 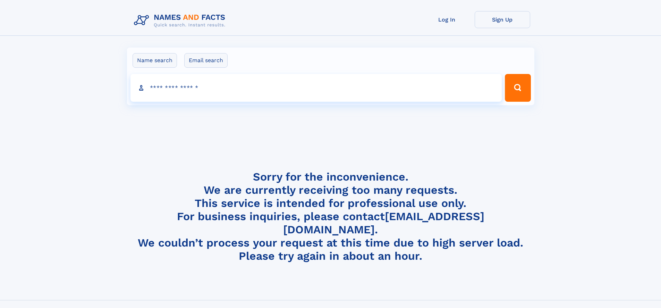 What do you see at coordinates (181, 20) in the screenshot?
I see `img: Logo Names and Facts` at bounding box center [181, 20].